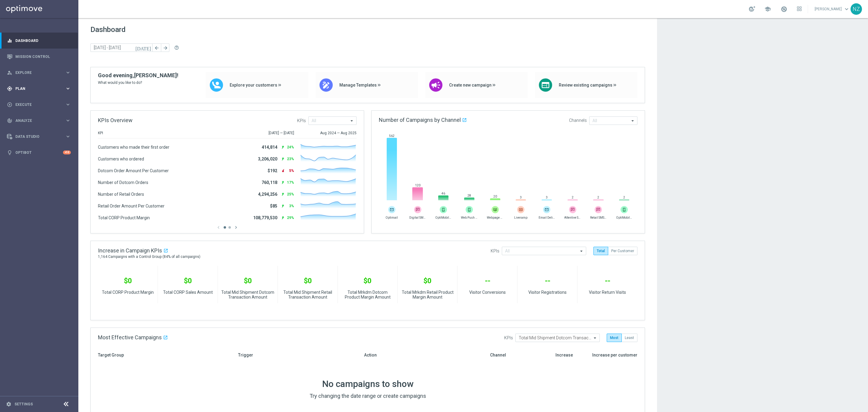 The height and width of the screenshot is (412, 868). I want to click on span: Data Studio, so click(40, 137).